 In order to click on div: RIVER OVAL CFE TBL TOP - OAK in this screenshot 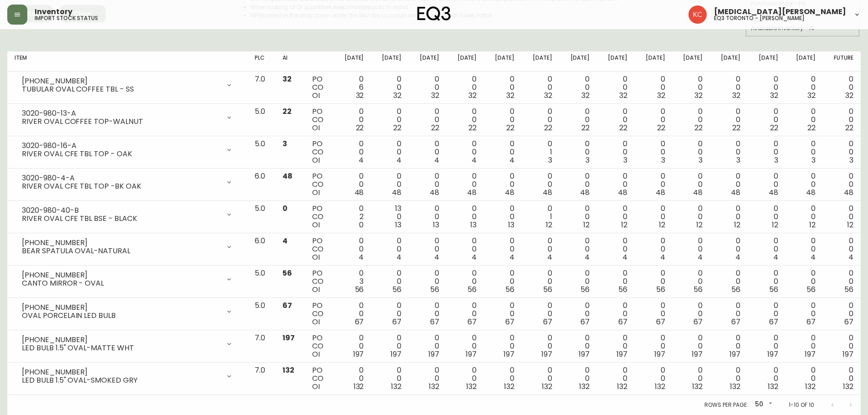, I will do `click(120, 154)`.